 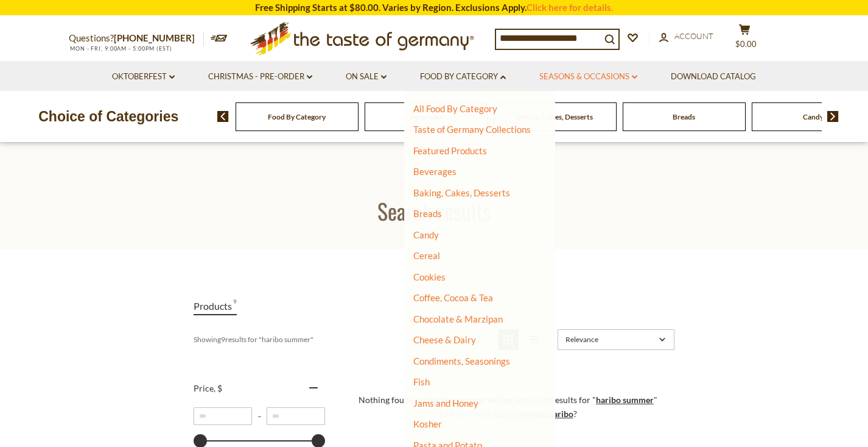 What do you see at coordinates (435, 399) in the screenshot?
I see `span: Nothing found for` at bounding box center [435, 399].